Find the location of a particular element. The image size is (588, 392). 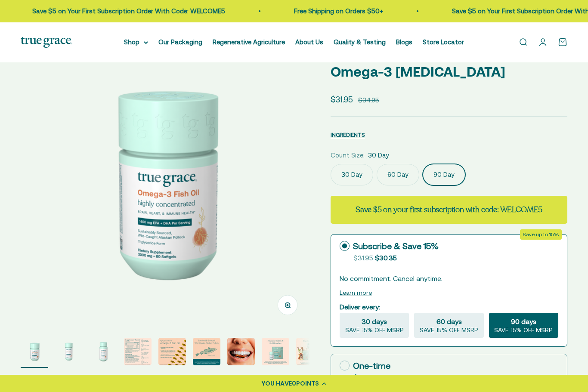

a: Our Packaging is located at coordinates (180, 42).